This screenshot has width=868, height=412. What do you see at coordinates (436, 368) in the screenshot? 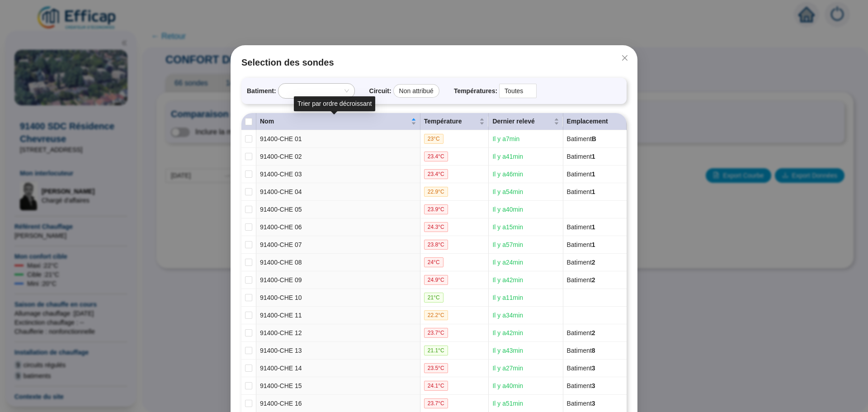
I see `span: 23.5 °C` at bounding box center [436, 368].